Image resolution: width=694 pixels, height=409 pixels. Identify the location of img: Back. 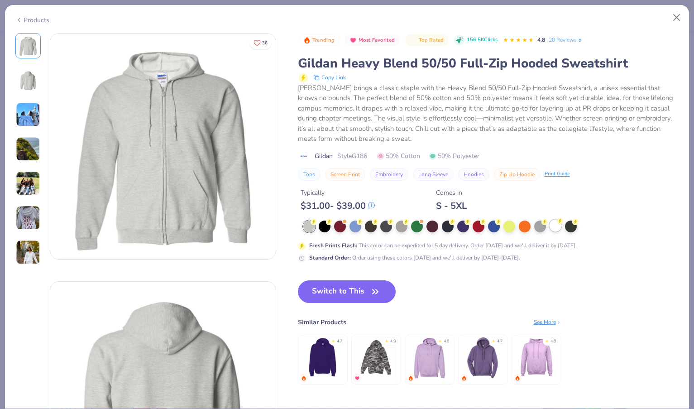
(28, 80).